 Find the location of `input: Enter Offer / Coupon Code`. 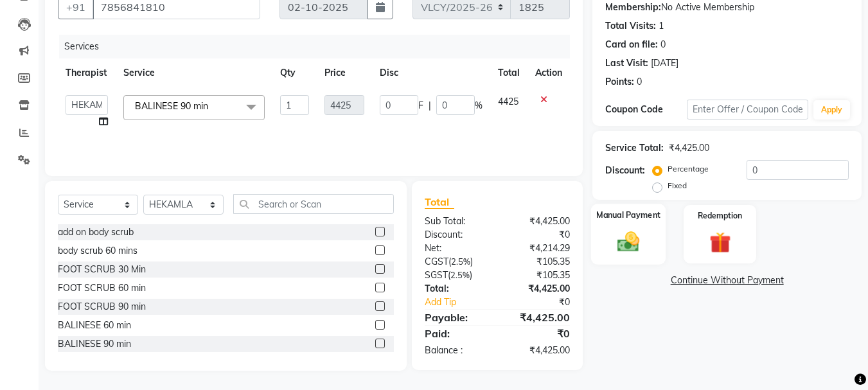

input: Enter Offer / Coupon Code is located at coordinates (748, 109).